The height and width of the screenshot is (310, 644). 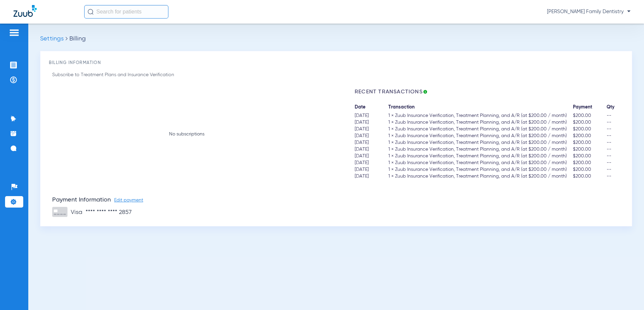 What do you see at coordinates (489, 92) in the screenshot?
I see `h3: Recent Transactions` at bounding box center [489, 92].